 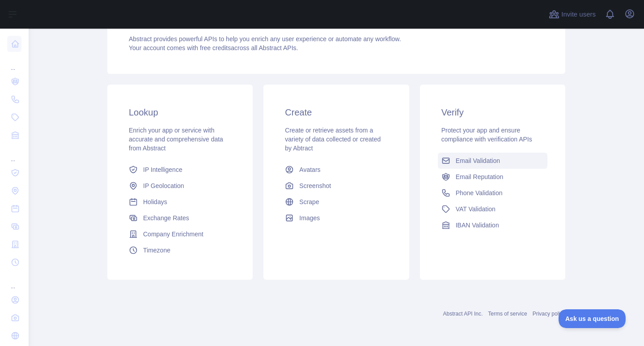 I want to click on span: IP Geolocation, so click(x=164, y=186).